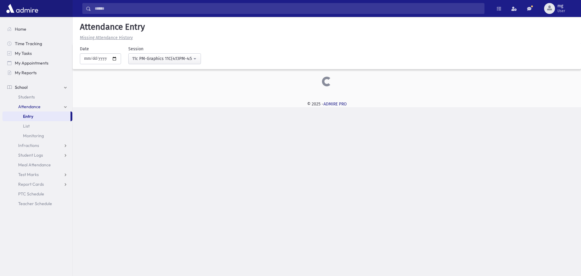 The height and width of the screenshot is (276, 581). Describe the element at coordinates (37, 145) in the screenshot. I see `a: Infractions` at that location.